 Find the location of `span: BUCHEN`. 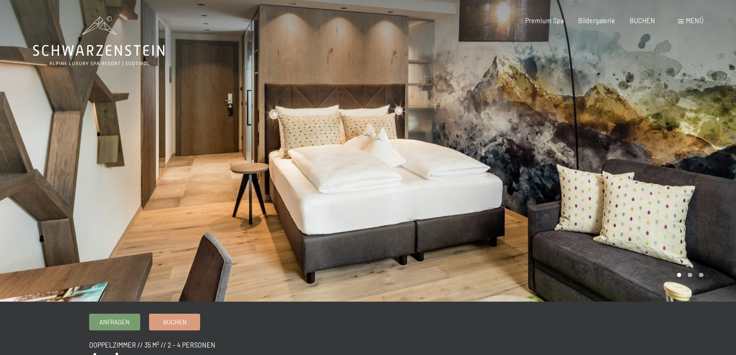

span: BUCHEN is located at coordinates (642, 20).